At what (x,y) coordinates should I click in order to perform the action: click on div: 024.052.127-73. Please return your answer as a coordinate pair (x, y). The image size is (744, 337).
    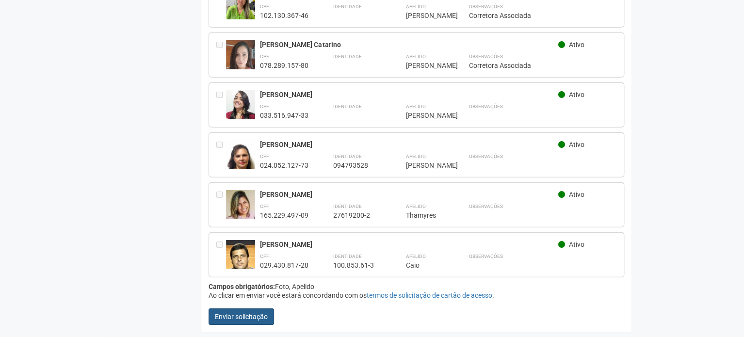
    Looking at the image, I should click on (284, 165).